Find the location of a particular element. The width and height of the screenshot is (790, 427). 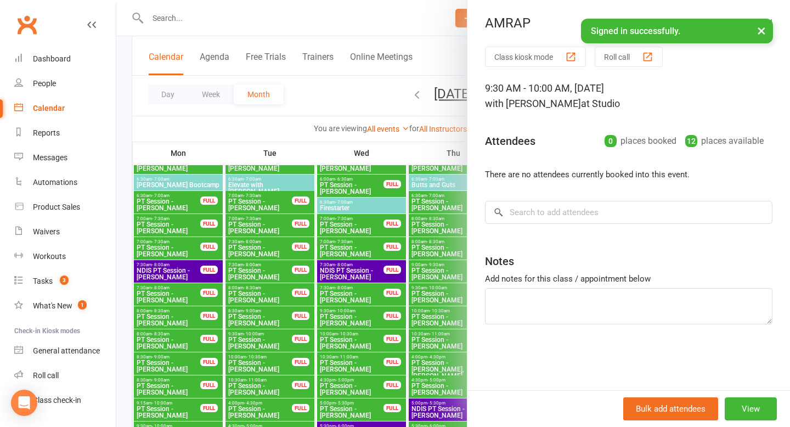

div: Attendees is located at coordinates (510, 141).